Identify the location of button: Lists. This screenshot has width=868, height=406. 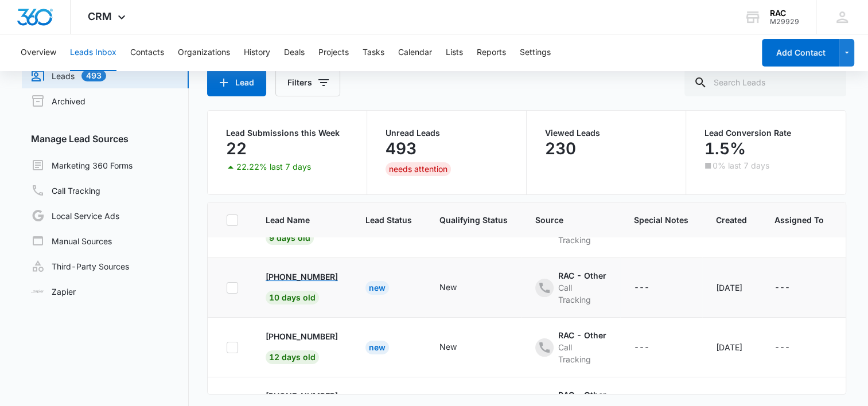
(454, 53).